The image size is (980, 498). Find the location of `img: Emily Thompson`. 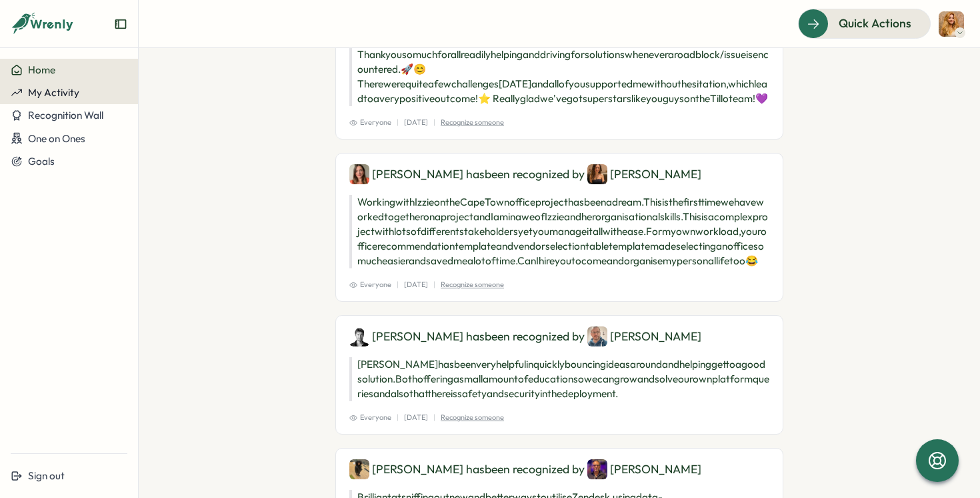

img: Emily Thompson is located at coordinates (598, 174).